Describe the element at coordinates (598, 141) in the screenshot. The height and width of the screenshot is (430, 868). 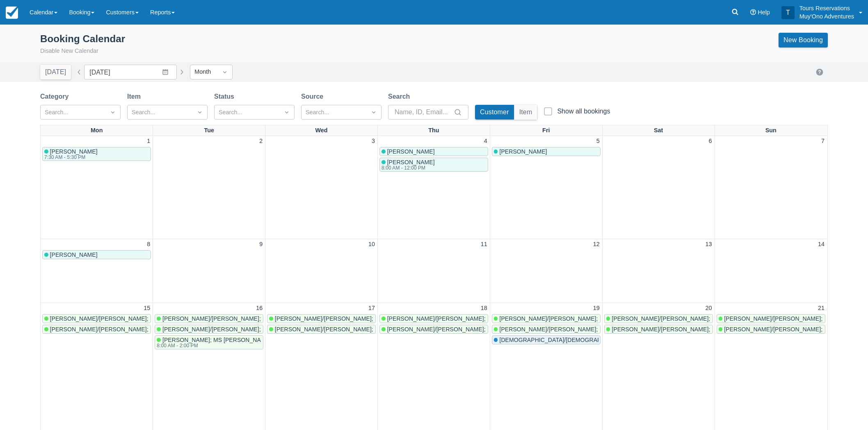
I see `a: 5` at that location.